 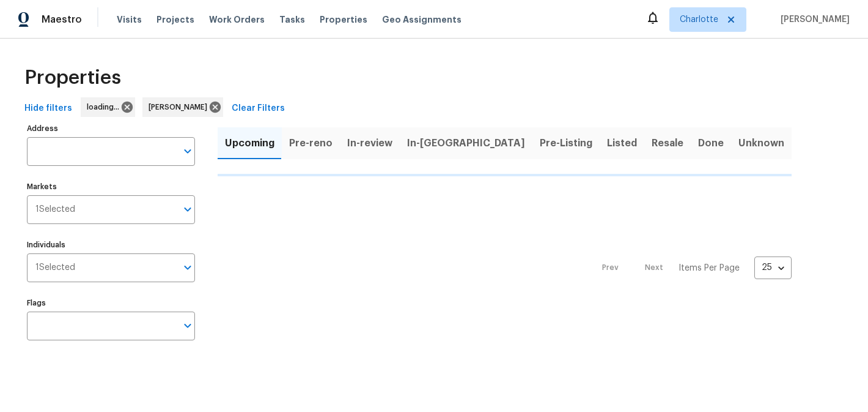 I want to click on span: Visits, so click(x=129, y=20).